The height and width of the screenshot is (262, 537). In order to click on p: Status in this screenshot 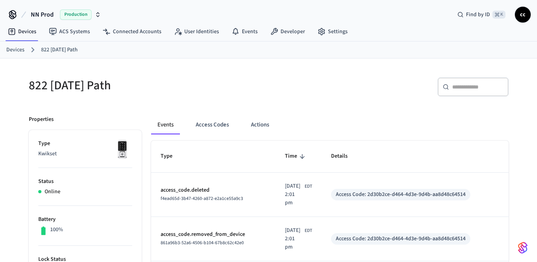, I will do `click(85, 181)`.